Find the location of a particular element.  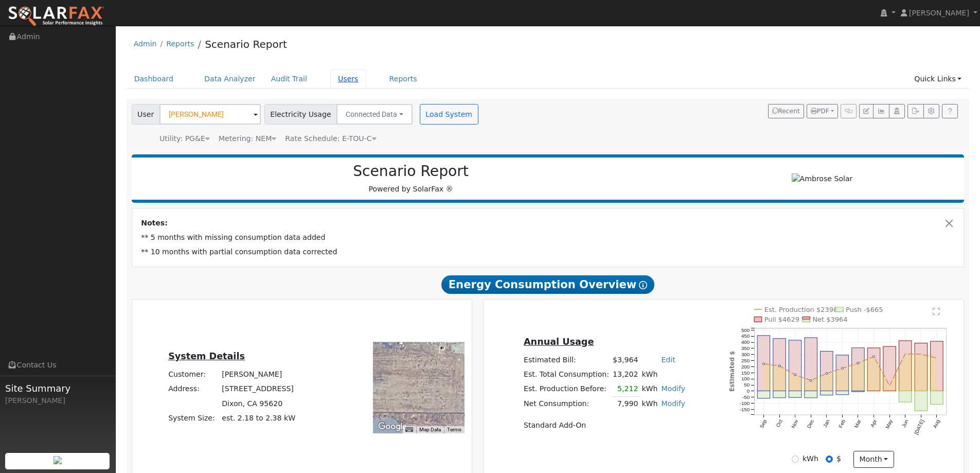

img: retrieve is located at coordinates (57, 460).